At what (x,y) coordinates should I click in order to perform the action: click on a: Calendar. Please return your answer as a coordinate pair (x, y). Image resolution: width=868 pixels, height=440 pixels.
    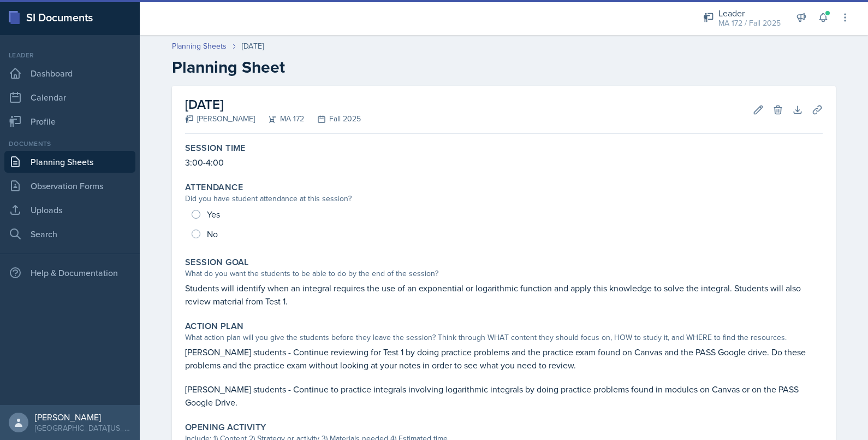
    Looking at the image, I should click on (70, 97).